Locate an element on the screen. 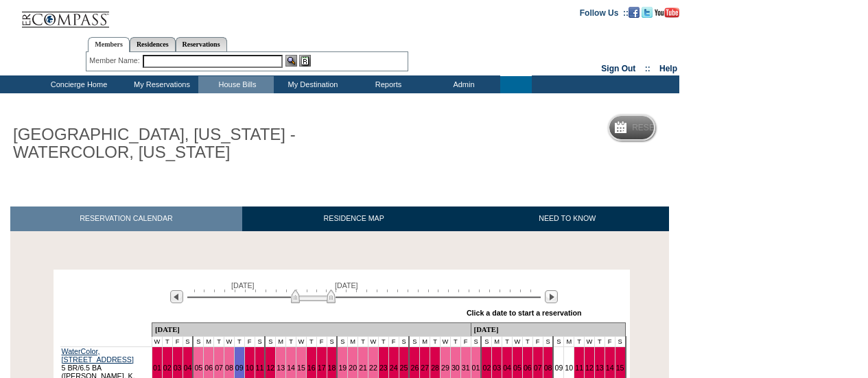 The image size is (868, 378). a: 12 is located at coordinates (271, 368).